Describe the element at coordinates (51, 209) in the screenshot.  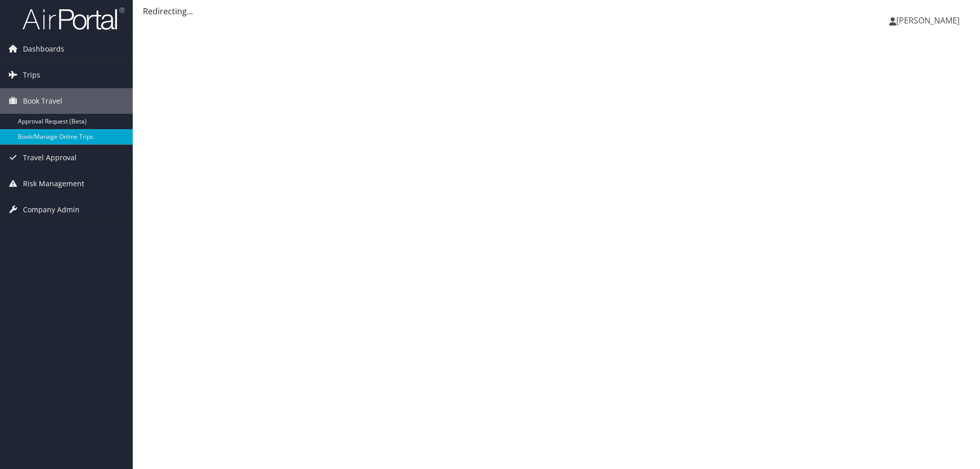
I see `span: Company Admin` at that location.